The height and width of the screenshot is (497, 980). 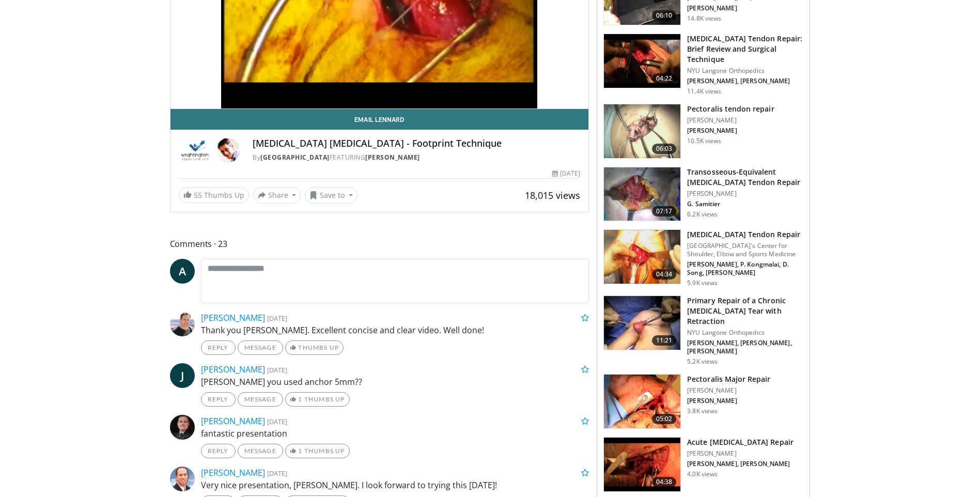 What do you see at coordinates (665, 149) in the screenshot?
I see `span: 06:03` at bounding box center [665, 149].